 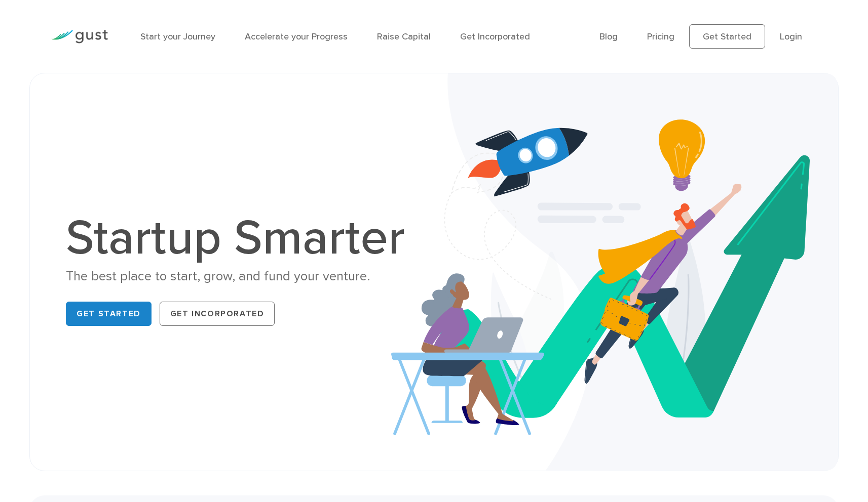 I want to click on h1: Startup Smarter, so click(x=240, y=238).